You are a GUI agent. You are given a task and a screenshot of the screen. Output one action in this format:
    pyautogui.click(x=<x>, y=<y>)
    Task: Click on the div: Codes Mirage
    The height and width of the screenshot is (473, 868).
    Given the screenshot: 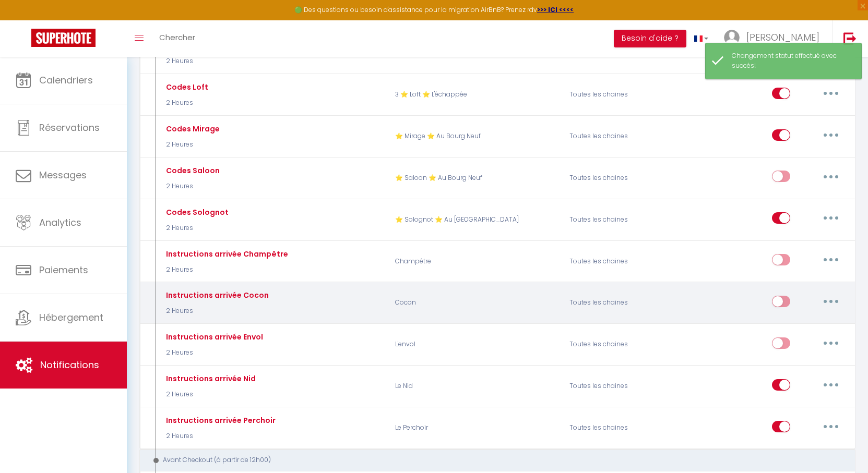 What is the action you would take?
    pyautogui.click(x=192, y=129)
    